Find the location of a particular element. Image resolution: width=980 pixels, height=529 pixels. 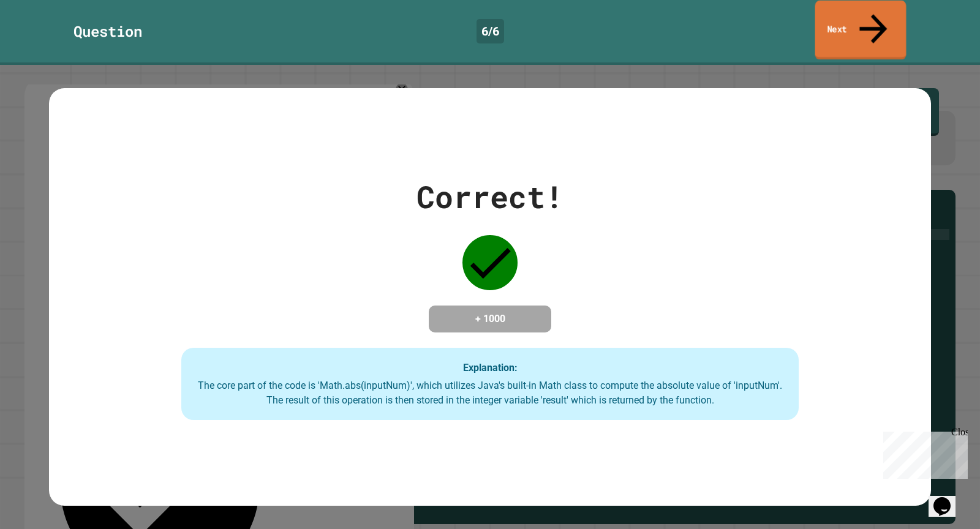

div: Question is located at coordinates (108, 31).